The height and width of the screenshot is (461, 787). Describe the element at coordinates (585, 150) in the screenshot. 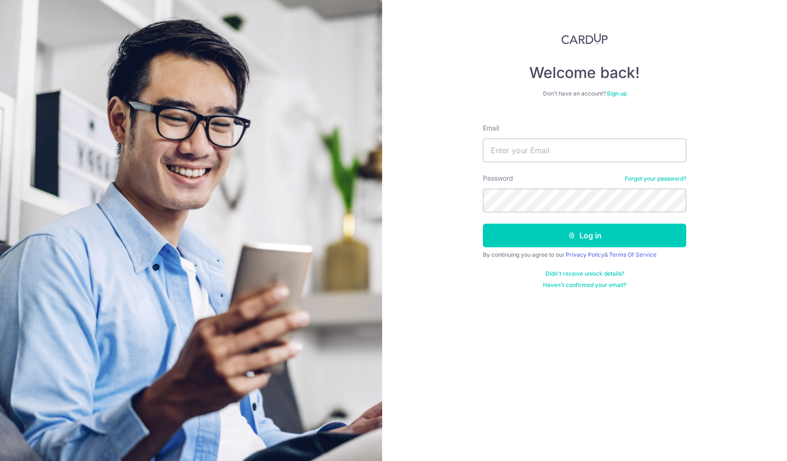

I see `input: Enter your Email` at that location.